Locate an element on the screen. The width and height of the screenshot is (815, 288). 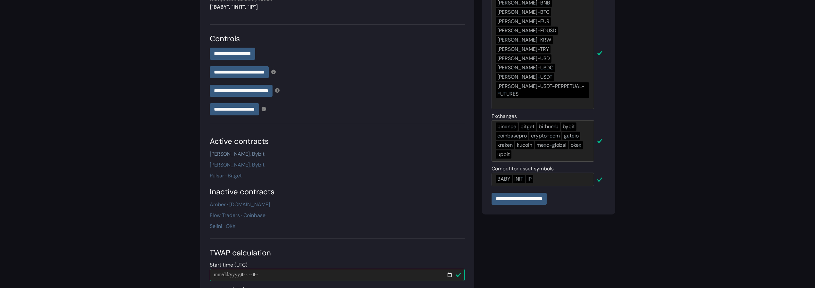
div: coinbasepro is located at coordinates (512, 136).